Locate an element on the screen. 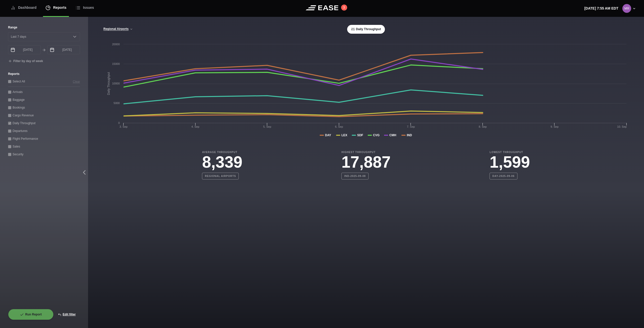 The width and height of the screenshot is (644, 328). h3: 1,599 is located at coordinates (510, 162).